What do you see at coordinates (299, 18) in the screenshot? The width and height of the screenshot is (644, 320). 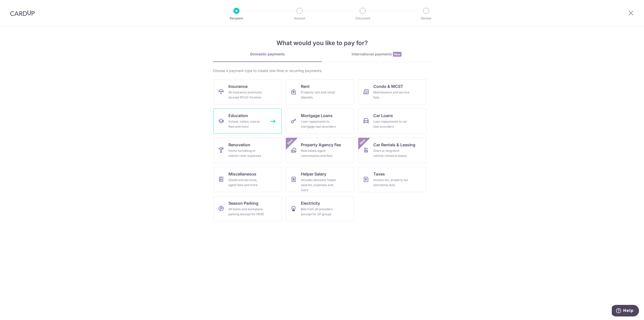 I see `p: Amount` at bounding box center [299, 18].